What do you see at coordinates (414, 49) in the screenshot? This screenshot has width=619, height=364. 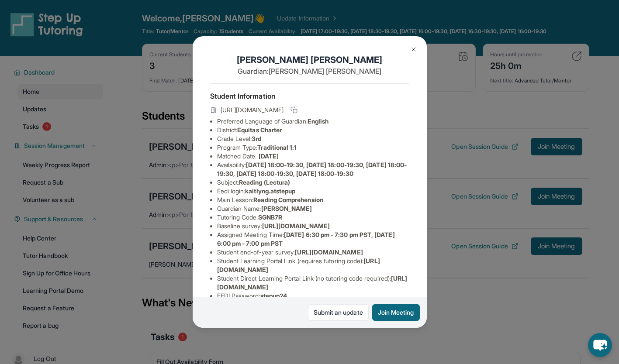 I see `img: Close Icon` at bounding box center [414, 49].